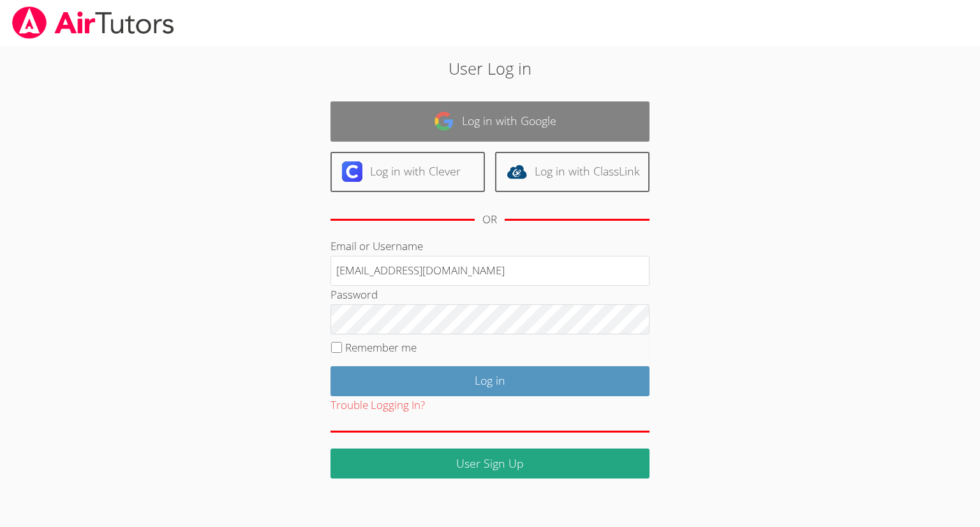 This screenshot has width=980, height=527. What do you see at coordinates (407, 171) in the screenshot?
I see `a: Log in with Clever` at bounding box center [407, 171].